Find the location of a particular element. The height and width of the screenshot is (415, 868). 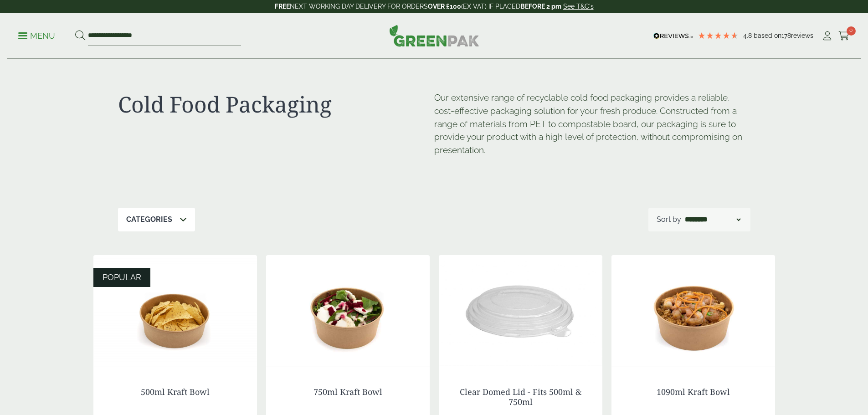

a: See T&C's is located at coordinates (578, 6).